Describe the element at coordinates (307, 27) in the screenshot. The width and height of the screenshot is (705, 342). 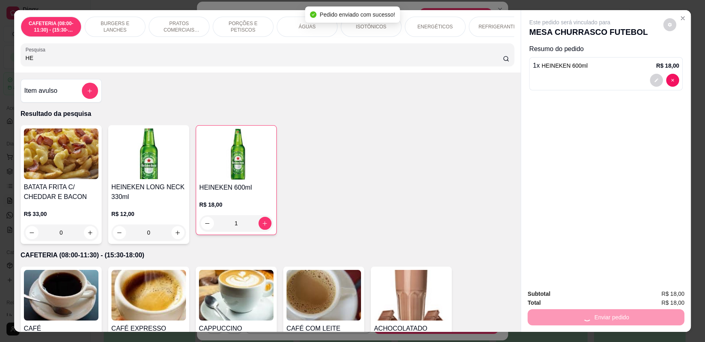
I see `p: ÁGUAS` at that location.